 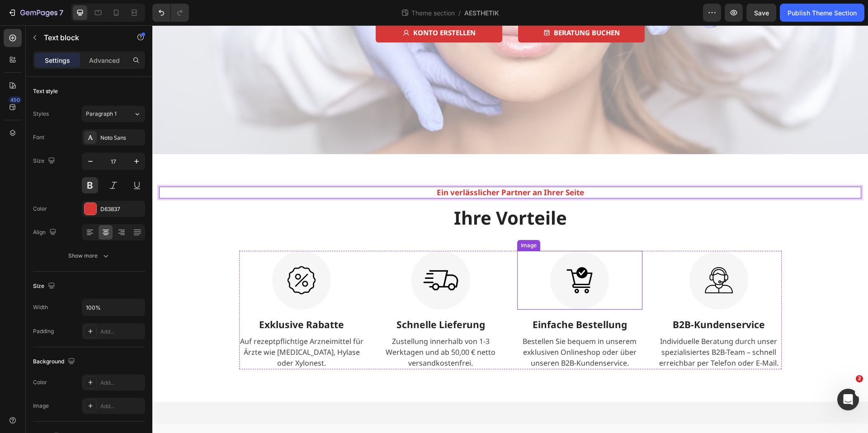 I want to click on p: Advanced, so click(x=104, y=60).